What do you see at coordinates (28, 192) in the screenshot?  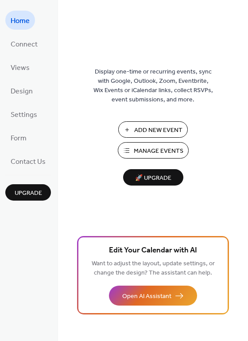 I see `button: Upgrade` at bounding box center [28, 192].